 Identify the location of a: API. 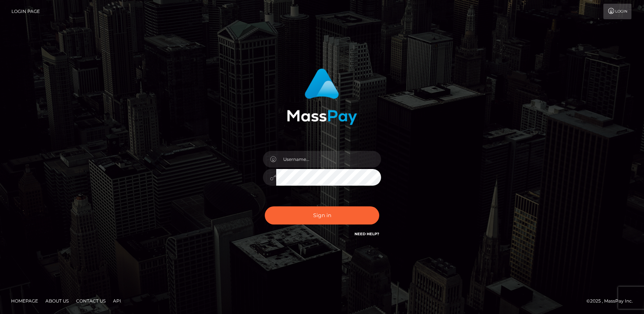
(117, 300).